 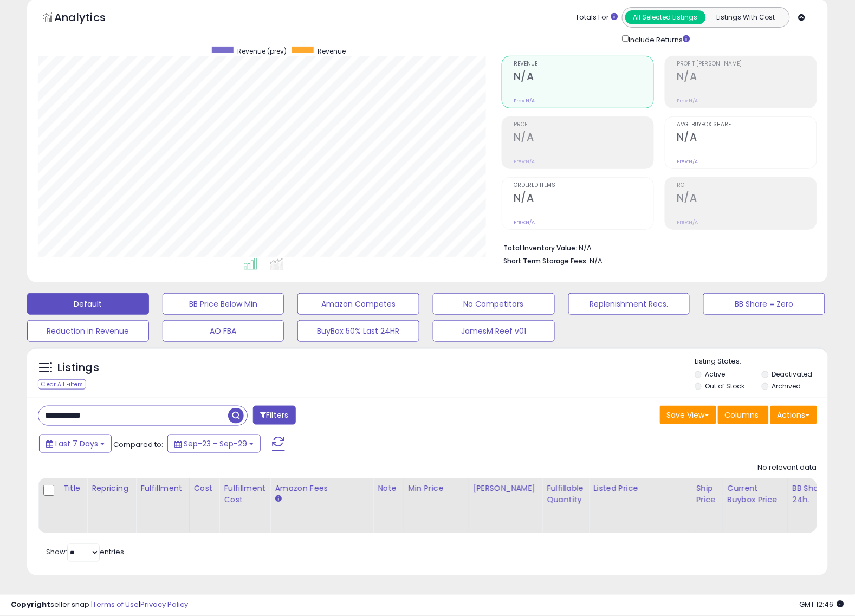 I want to click on button: Amazon Competes, so click(x=358, y=304).